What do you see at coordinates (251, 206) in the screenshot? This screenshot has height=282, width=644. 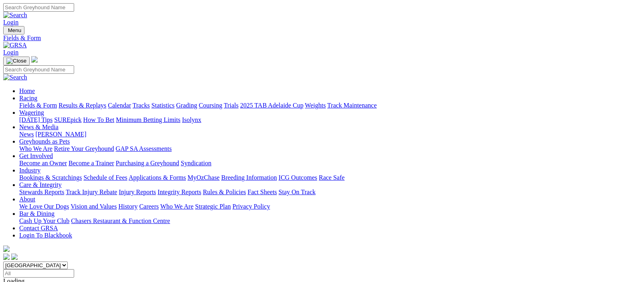 I see `a: Privacy Policy` at bounding box center [251, 206].